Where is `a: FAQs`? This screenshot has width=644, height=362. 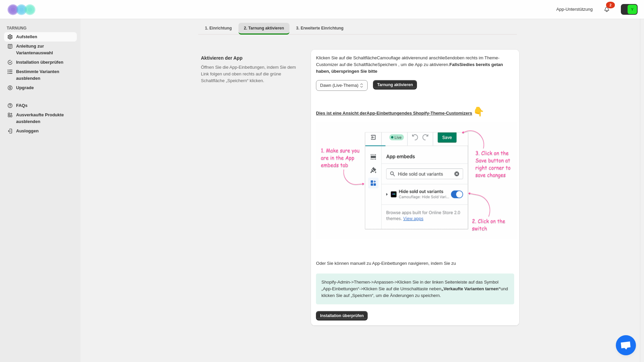
a: FAQs is located at coordinates (40, 106).